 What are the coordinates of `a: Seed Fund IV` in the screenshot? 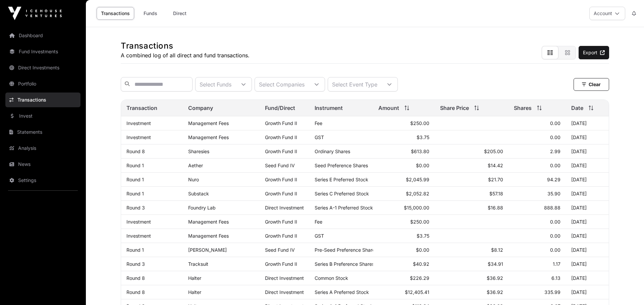 It's located at (280, 165).